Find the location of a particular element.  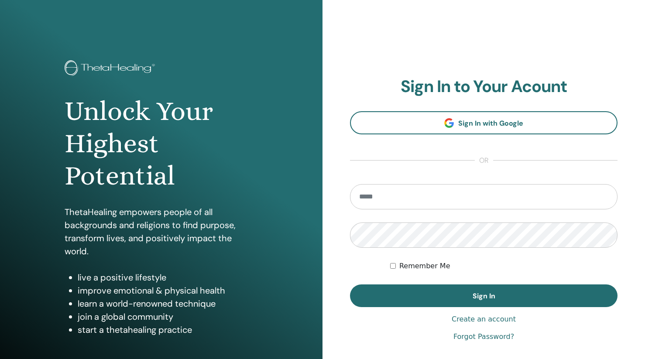

label: Remember Me is located at coordinates (425, 266).